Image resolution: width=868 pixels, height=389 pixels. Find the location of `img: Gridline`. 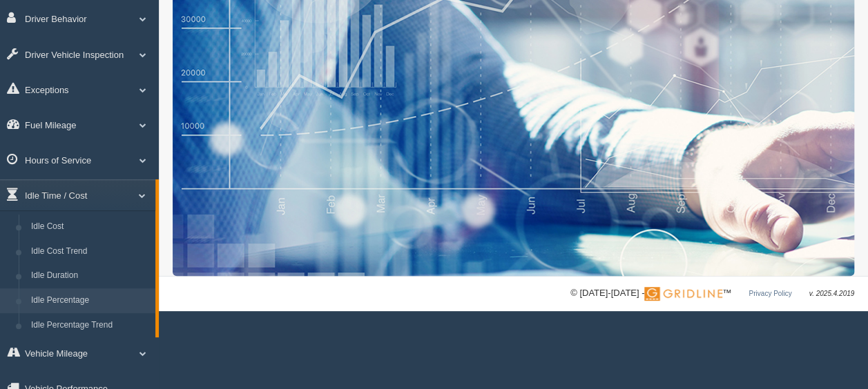

img: Gridline is located at coordinates (683, 294).